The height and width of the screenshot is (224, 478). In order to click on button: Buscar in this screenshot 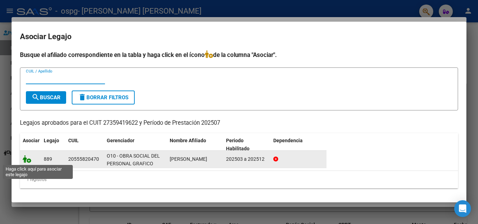, I will do `click(46, 98)`.